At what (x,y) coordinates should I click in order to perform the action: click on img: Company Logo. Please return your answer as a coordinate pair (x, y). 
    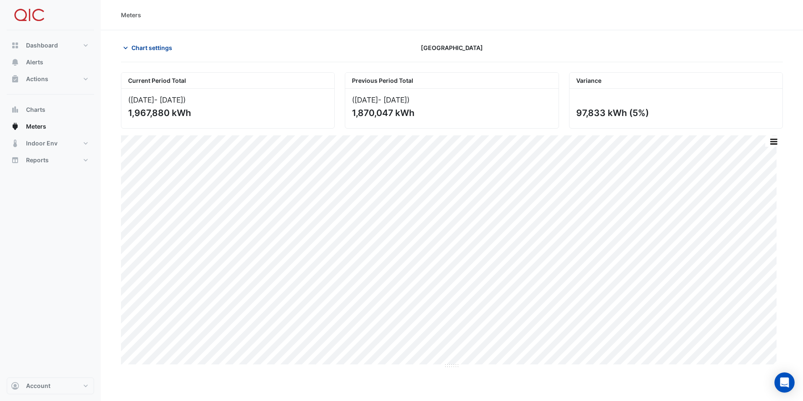
    Looking at the image, I should click on (29, 15).